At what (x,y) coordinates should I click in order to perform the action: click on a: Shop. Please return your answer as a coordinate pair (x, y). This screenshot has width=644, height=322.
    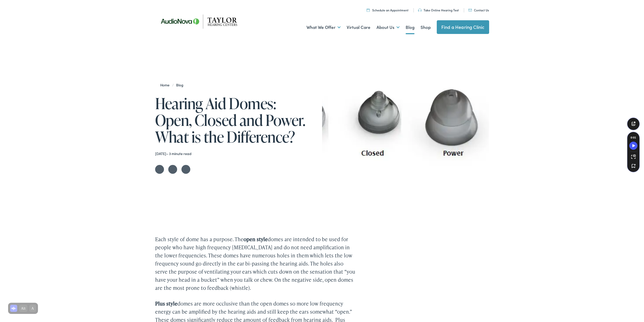
    Looking at the image, I should click on (426, 27).